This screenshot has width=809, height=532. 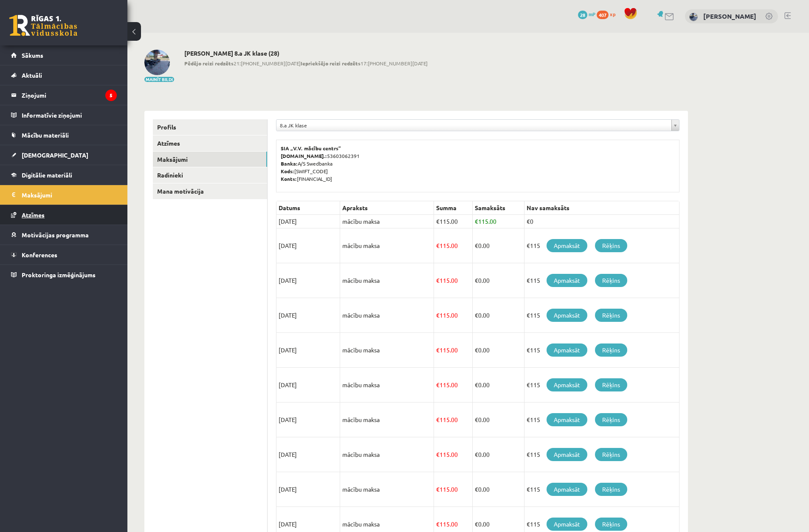 What do you see at coordinates (64, 255) in the screenshot?
I see `a: Konferences` at bounding box center [64, 255].